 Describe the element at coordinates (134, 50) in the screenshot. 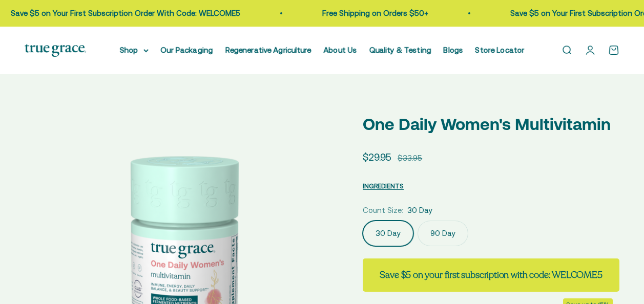

I see `summary: Shop` at that location.